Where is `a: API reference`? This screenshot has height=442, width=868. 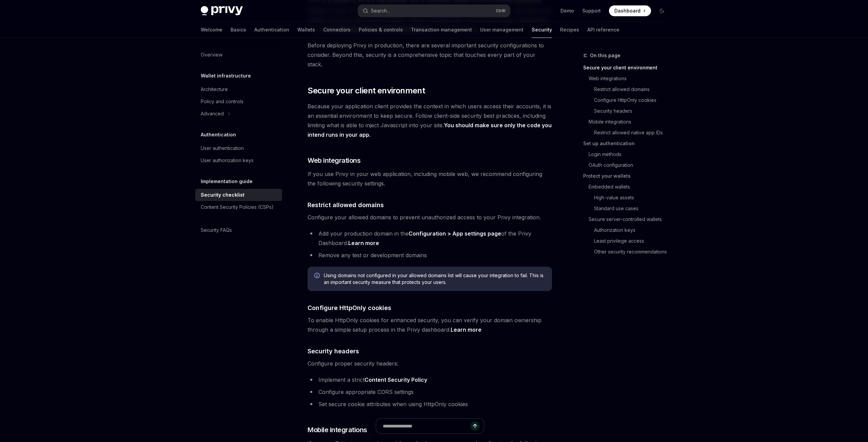 a: API reference is located at coordinates (603, 30).